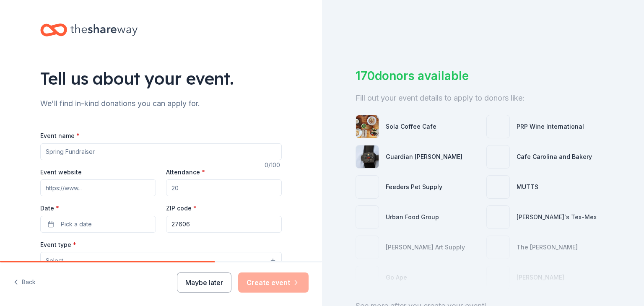 The height and width of the screenshot is (306, 644). What do you see at coordinates (98, 224) in the screenshot?
I see `button: Pick a date` at bounding box center [98, 224].